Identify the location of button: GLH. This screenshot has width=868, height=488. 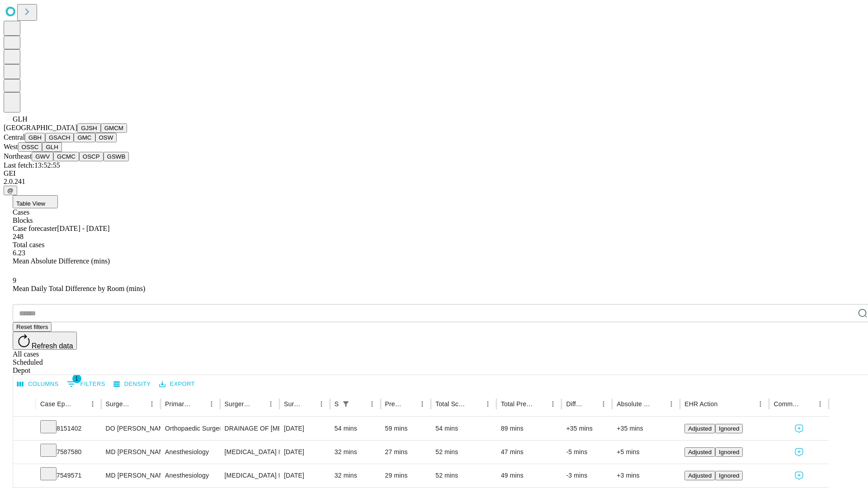
(52, 147).